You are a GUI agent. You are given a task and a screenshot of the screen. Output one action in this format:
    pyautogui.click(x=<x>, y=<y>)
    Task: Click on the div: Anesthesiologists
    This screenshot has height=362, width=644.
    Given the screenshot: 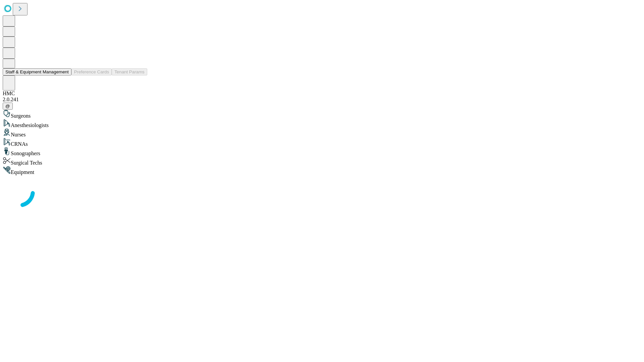 What is the action you would take?
    pyautogui.click(x=322, y=124)
    